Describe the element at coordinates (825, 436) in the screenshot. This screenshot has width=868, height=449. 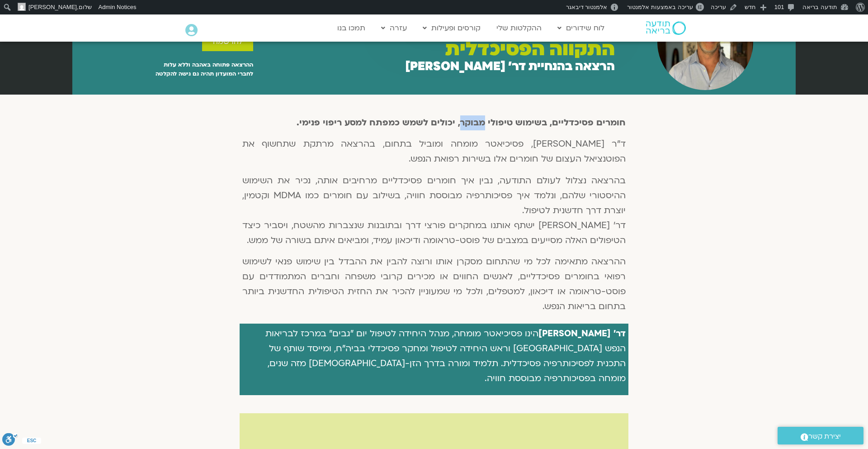
I see `span: יצירת קשר` at that location.